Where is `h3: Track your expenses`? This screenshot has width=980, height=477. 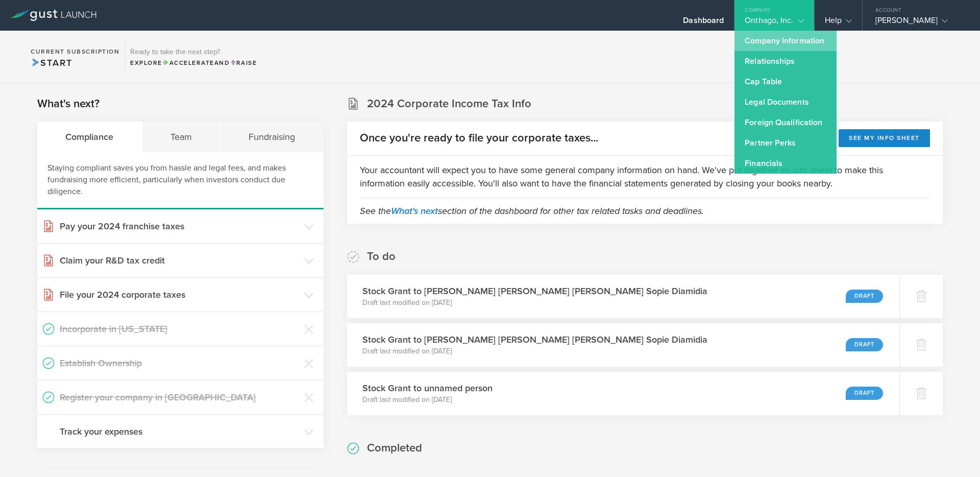 h3: Track your expenses is located at coordinates (179, 432).